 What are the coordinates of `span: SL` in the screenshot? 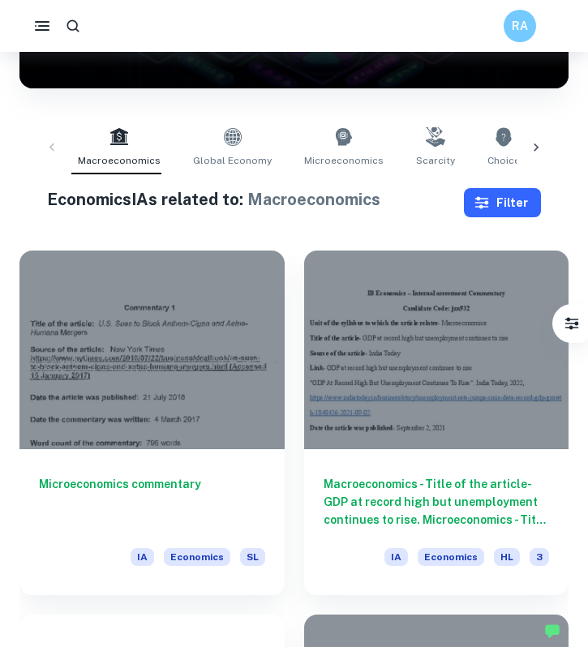 It's located at (252, 557).